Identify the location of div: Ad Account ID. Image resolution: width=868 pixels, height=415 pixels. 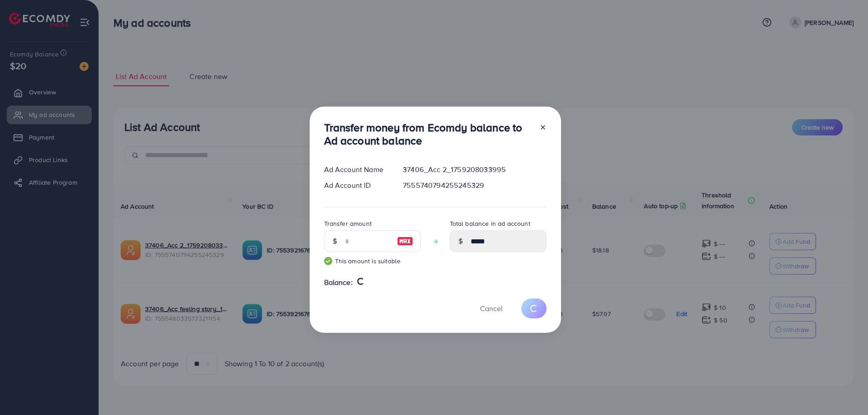
(357, 185).